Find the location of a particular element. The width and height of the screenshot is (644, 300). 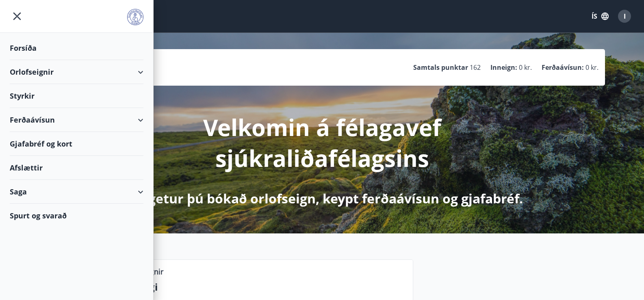

p: Velkomin á félagavef sjúkraliðafélagsins is located at coordinates (322, 143).